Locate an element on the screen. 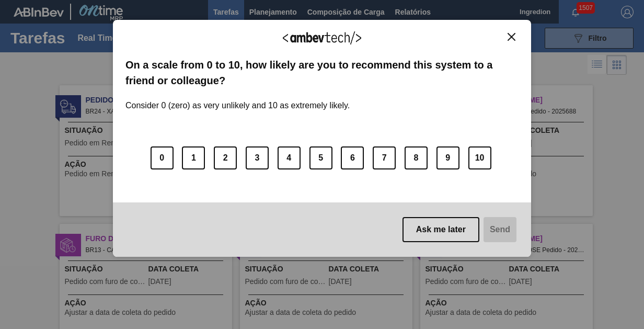 This screenshot has height=329, width=644. button: 1 is located at coordinates (193, 158).